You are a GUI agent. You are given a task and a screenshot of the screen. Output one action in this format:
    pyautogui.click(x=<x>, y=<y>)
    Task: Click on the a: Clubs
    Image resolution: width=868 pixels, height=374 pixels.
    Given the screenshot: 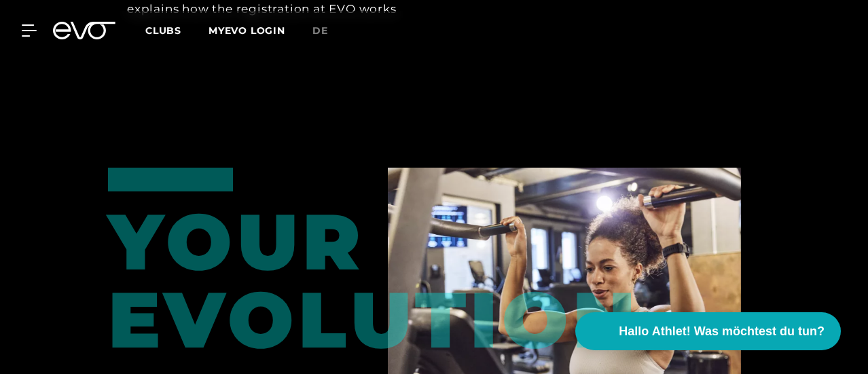 What is the action you would take?
    pyautogui.click(x=176, y=30)
    